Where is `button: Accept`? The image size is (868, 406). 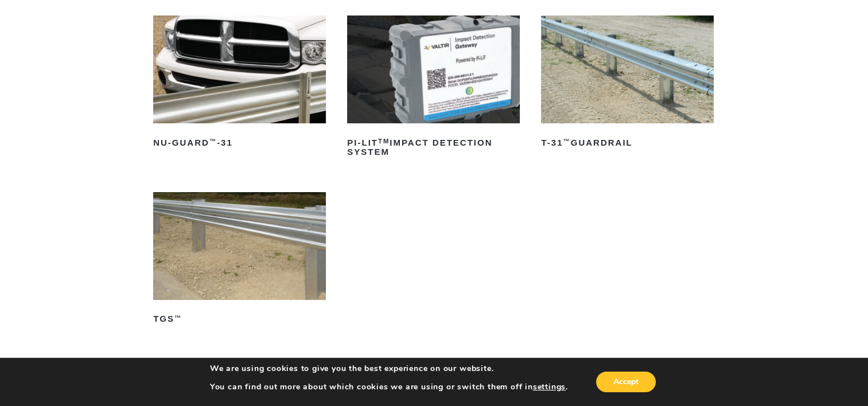
button: Accept is located at coordinates (626, 382).